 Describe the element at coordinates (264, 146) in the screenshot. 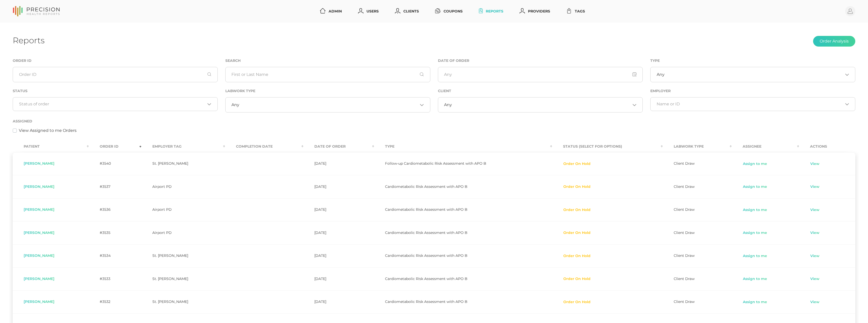

I see `th: Completion Date : activate to sort column ascending` at that location.